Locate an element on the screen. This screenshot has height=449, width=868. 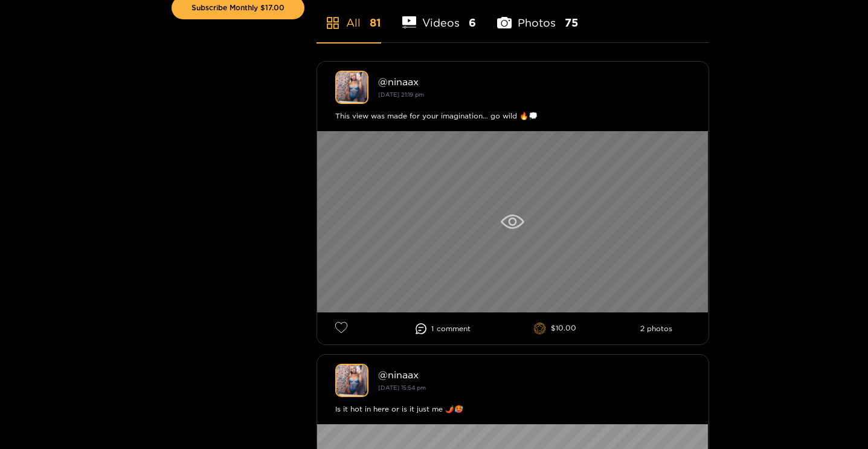
li: $10.00 is located at coordinates (555, 329).